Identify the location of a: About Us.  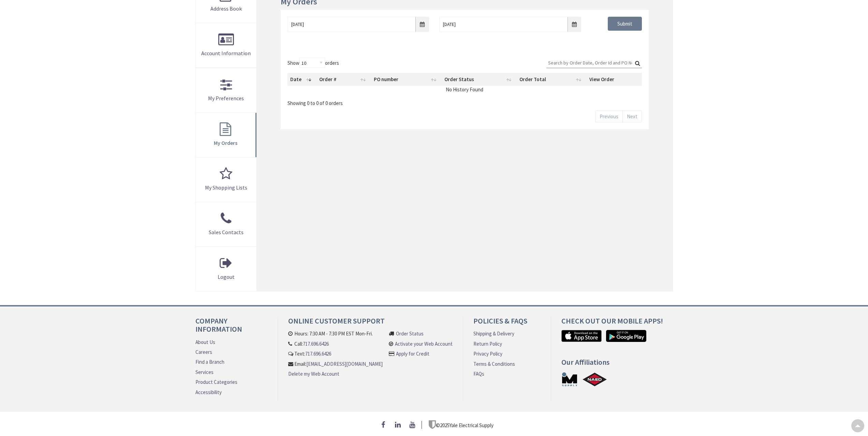
(206, 342).